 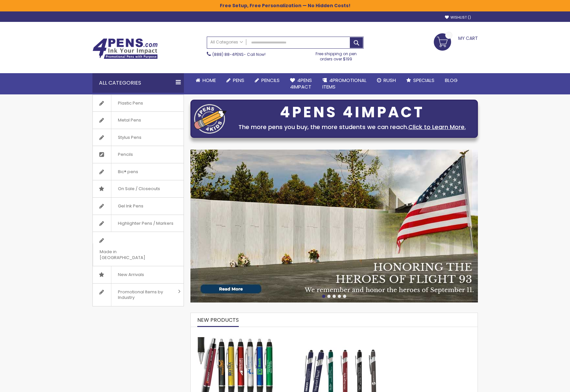 What do you see at coordinates (437, 126) in the screenshot?
I see `a: Click to Learn More.` at bounding box center [437, 126].